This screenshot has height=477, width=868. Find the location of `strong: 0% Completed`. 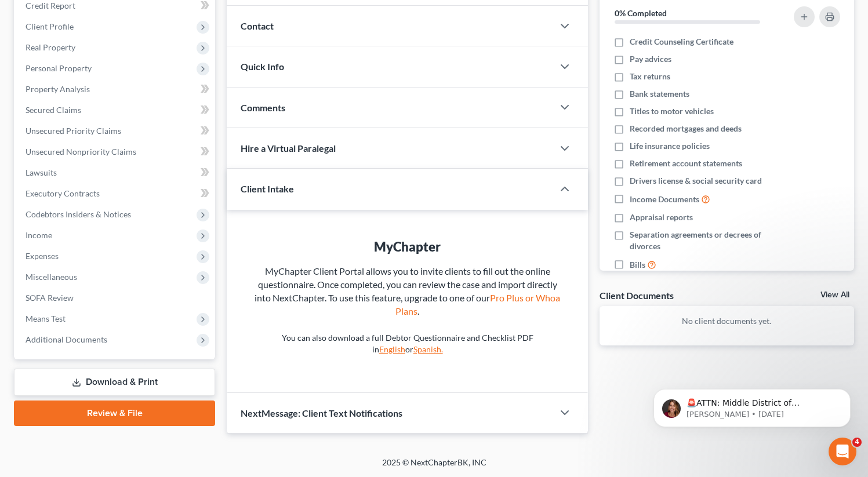

strong: 0% Completed is located at coordinates (641, 13).